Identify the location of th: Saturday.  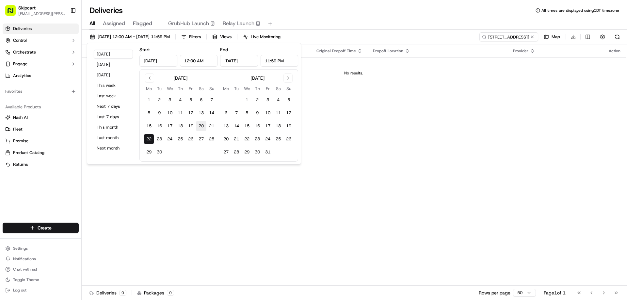
(278, 89).